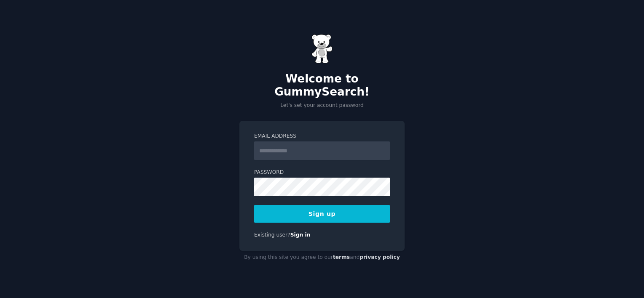 The image size is (644, 298). Describe the element at coordinates (322, 49) in the screenshot. I see `img: Gummy Bear` at that location.